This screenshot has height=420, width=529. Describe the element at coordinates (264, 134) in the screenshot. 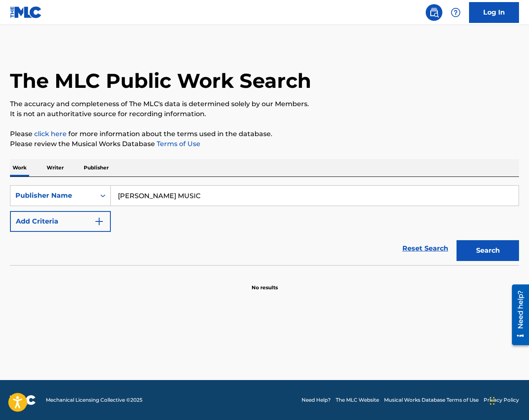

I see `p: Please for more information about the terms used in the database.` at that location.